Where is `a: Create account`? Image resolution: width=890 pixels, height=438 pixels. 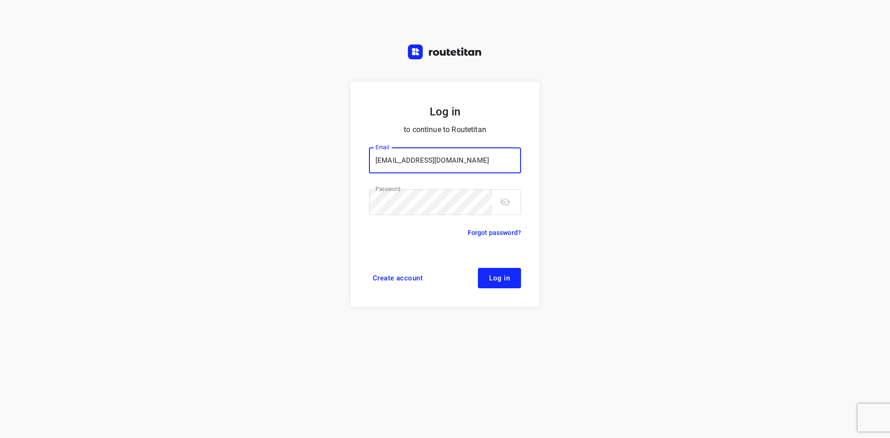 a: Create account is located at coordinates (398, 278).